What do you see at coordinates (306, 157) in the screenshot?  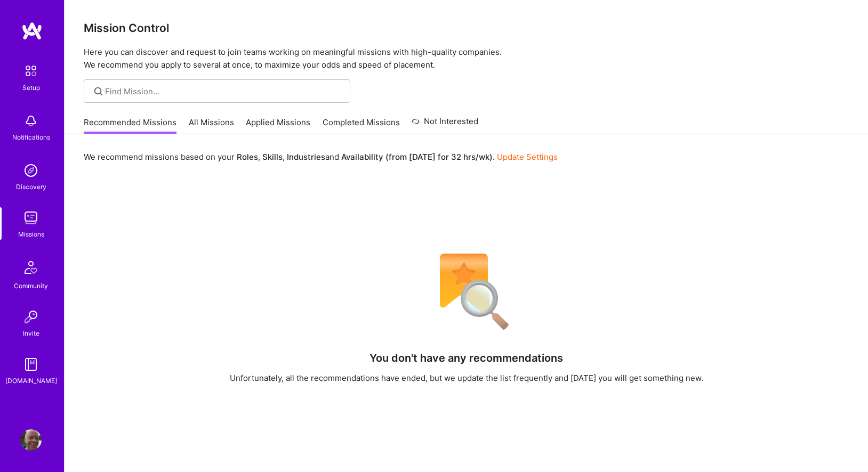 I see `b: Industries` at bounding box center [306, 157].